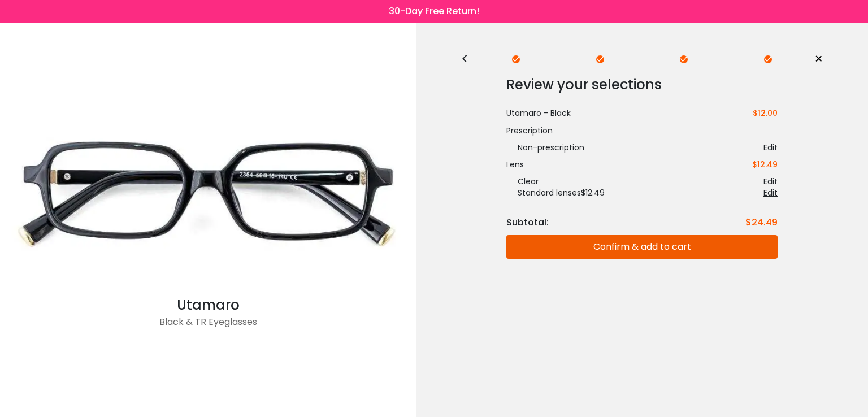  What do you see at coordinates (538, 113) in the screenshot?
I see `div: Utamaro - Black` at bounding box center [538, 113].